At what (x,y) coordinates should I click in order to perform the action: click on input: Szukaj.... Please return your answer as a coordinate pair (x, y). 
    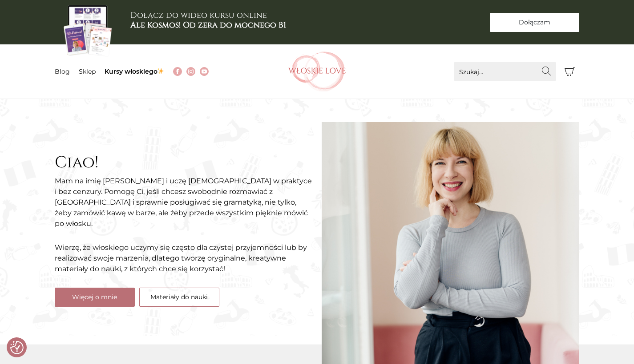
    Looking at the image, I should click on (505, 72).